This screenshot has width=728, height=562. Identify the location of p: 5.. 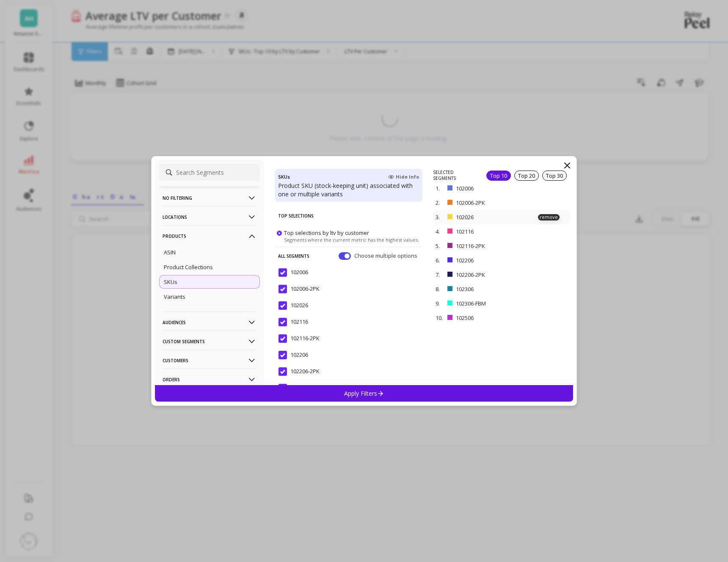
(440, 246).